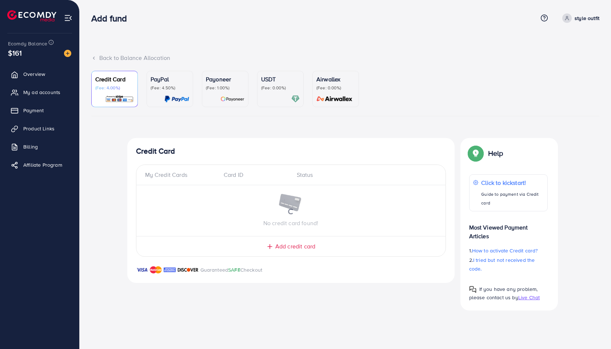 This screenshot has width=611, height=349. Describe the element at coordinates (68, 18) in the screenshot. I see `img: menu` at that location.